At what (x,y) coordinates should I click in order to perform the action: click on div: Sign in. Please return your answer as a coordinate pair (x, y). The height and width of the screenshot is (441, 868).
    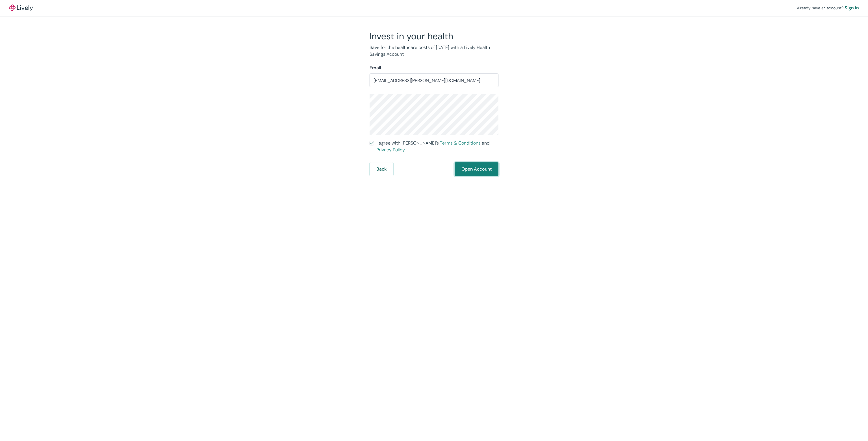
    Looking at the image, I should click on (851, 8).